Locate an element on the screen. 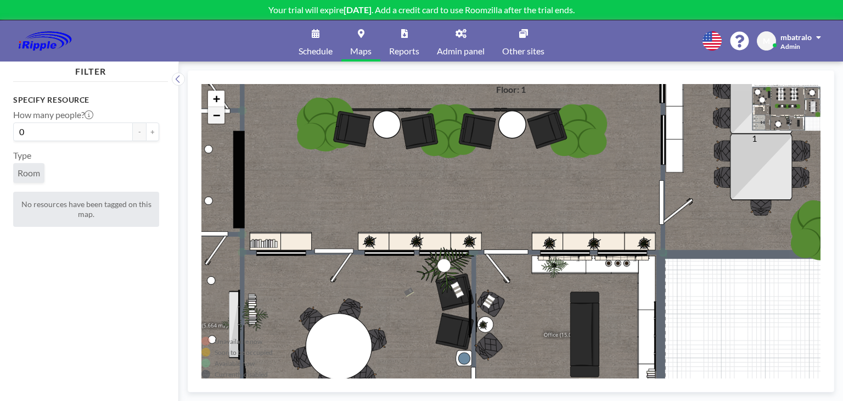 The height and width of the screenshot is (401, 843). div: Currently disabled is located at coordinates (241, 374).